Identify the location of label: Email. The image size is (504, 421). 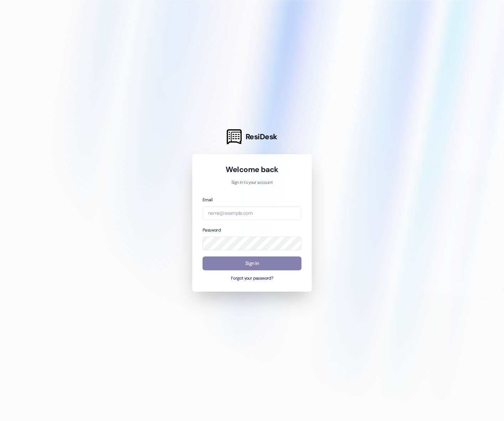
(208, 200).